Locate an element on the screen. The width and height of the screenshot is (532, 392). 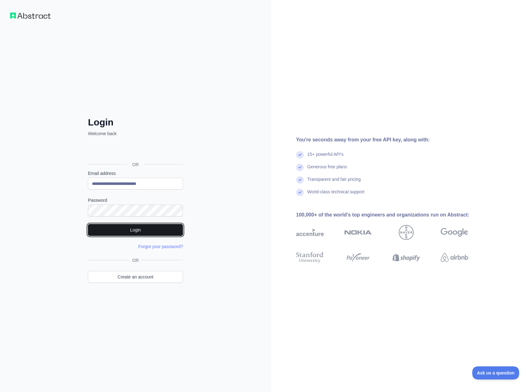
img: google is located at coordinates (455, 233).